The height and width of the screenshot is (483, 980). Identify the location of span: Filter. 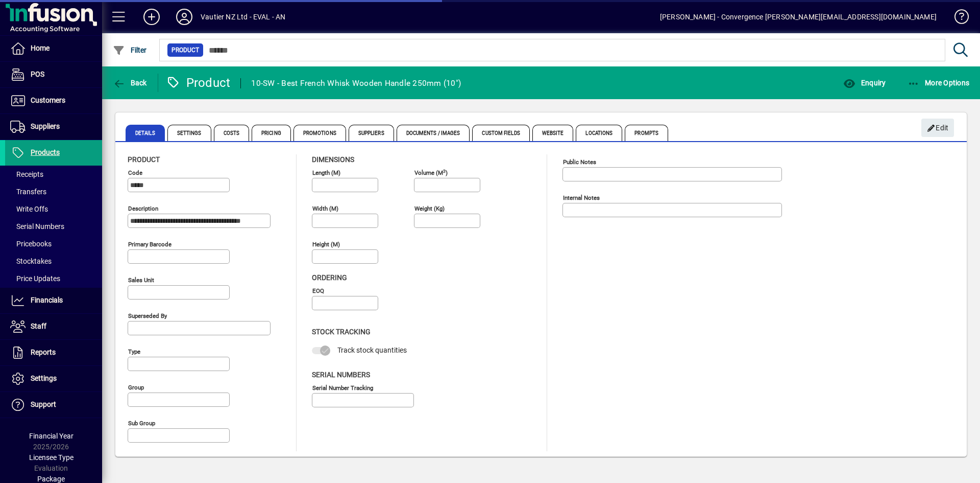
(130, 50).